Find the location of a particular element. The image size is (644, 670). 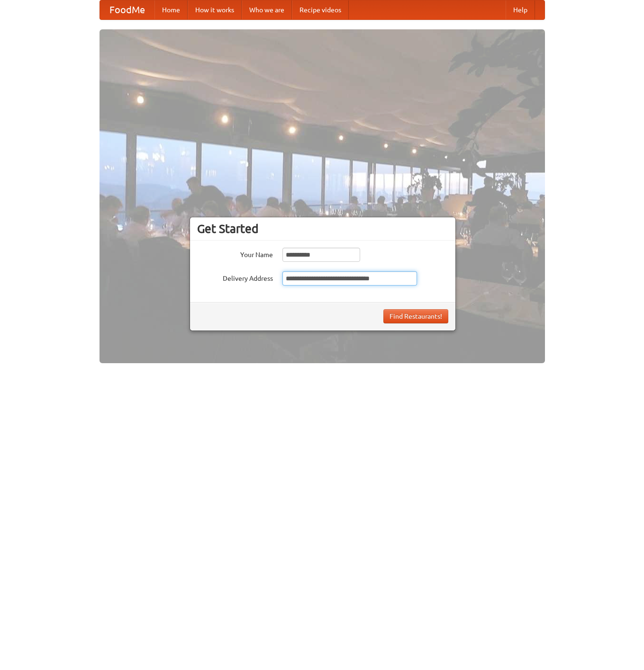

a: Recipe videos is located at coordinates (320, 10).